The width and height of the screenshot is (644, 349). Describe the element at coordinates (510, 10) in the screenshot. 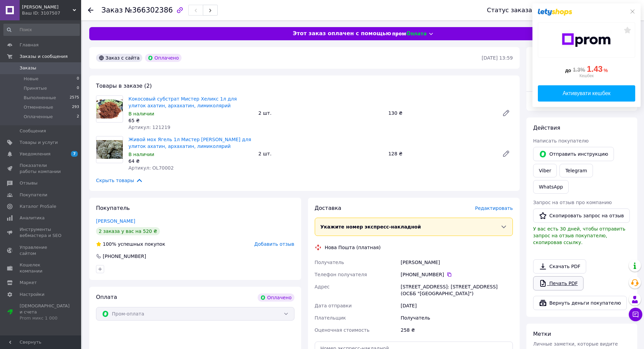

I see `div: Статус заказа` at that location.